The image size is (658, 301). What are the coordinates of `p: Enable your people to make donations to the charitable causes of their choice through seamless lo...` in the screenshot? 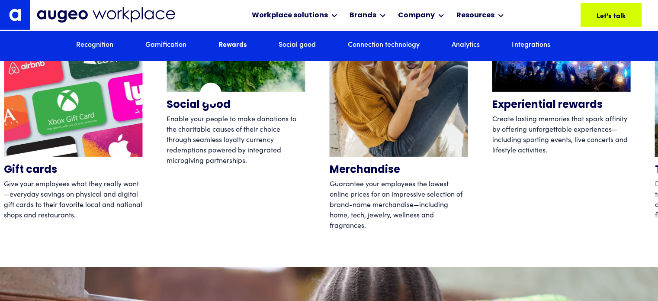 It's located at (236, 139).